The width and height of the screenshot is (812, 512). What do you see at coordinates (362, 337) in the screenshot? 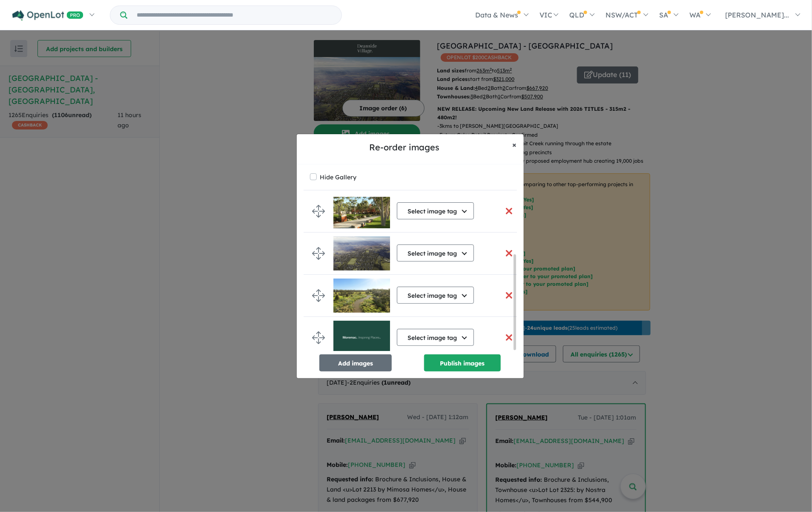
I see `img: Deanside%20Village%20-%20Deanside___1746492858.png` at bounding box center [362, 337].